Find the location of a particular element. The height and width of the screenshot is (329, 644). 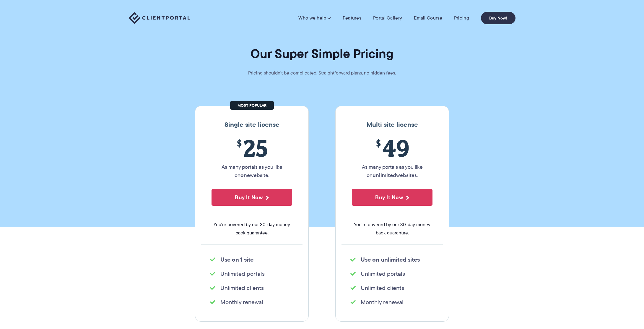

a: Email Course is located at coordinates (428, 18).